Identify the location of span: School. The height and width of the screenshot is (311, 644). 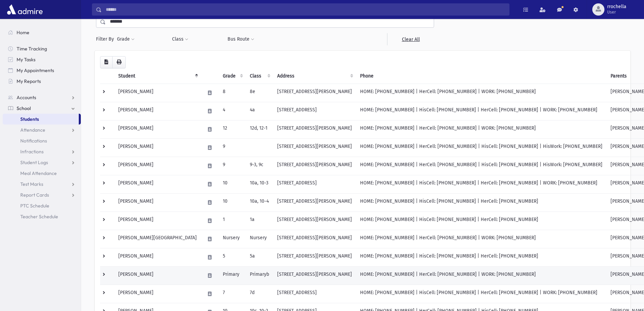
(24, 108).